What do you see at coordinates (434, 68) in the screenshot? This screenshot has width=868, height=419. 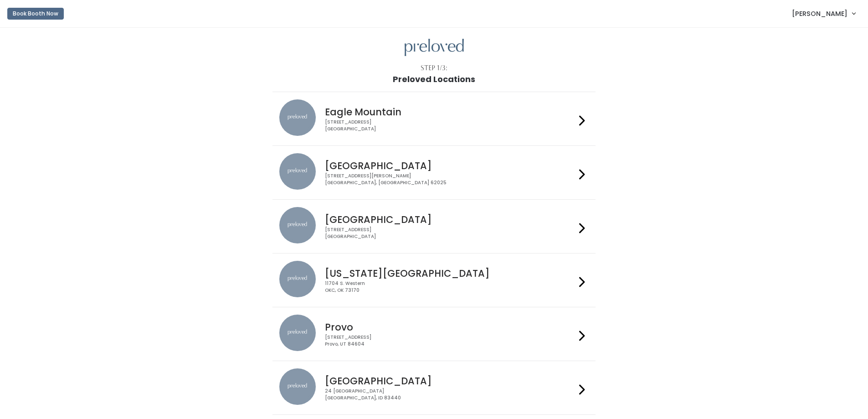 I see `div: Step 1/3:` at bounding box center [434, 68].